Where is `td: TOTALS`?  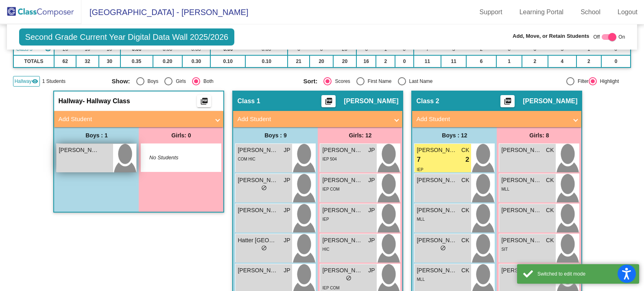 td: TOTALS is located at coordinates (34, 62).